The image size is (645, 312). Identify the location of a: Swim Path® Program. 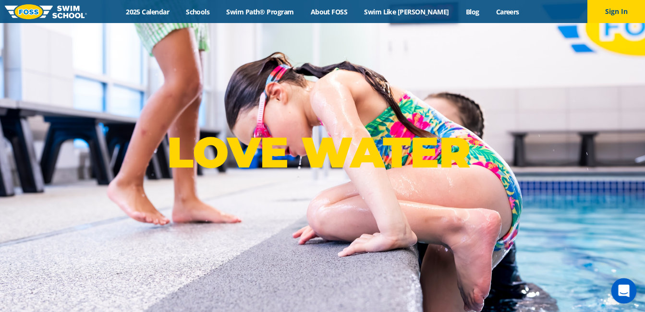
(260, 12).